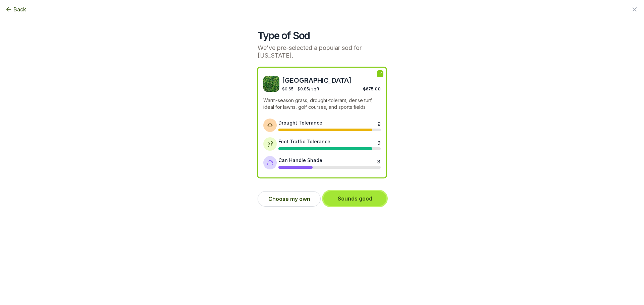  What do you see at coordinates (300, 122) in the screenshot?
I see `div: Drought Tolerance` at bounding box center [300, 122].